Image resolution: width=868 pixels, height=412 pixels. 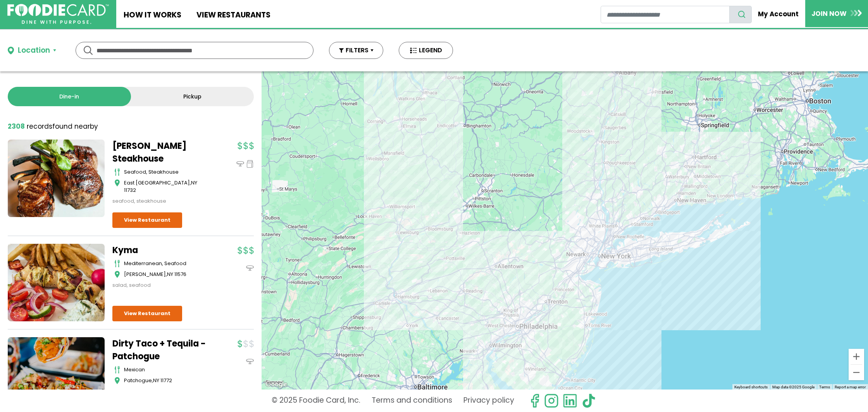 I want to click on a: Privacy policy, so click(x=488, y=401).